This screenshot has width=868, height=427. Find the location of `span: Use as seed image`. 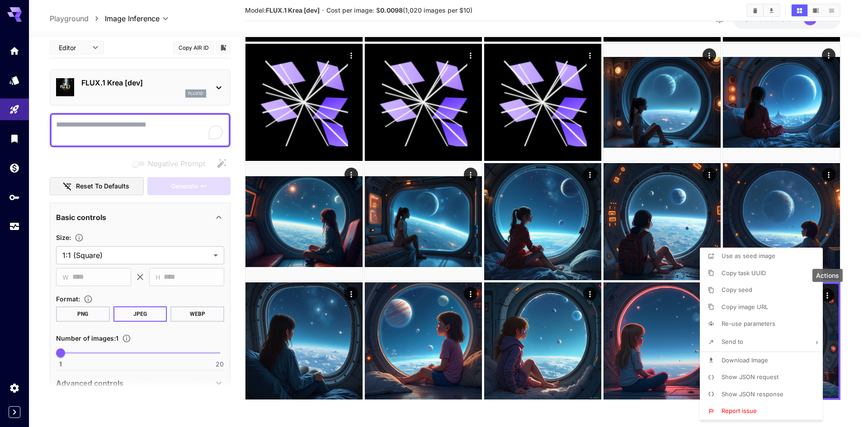

span: Use as seed image is located at coordinates (748, 256).